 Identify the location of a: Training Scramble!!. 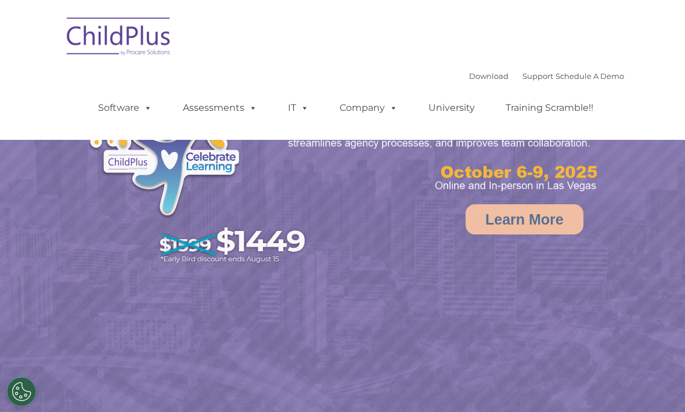
(549, 108).